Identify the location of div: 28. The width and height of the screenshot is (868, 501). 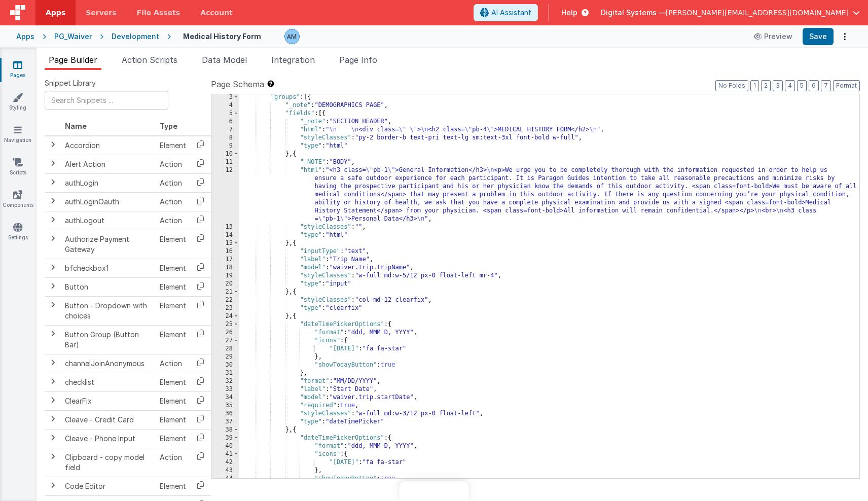
(225, 349).